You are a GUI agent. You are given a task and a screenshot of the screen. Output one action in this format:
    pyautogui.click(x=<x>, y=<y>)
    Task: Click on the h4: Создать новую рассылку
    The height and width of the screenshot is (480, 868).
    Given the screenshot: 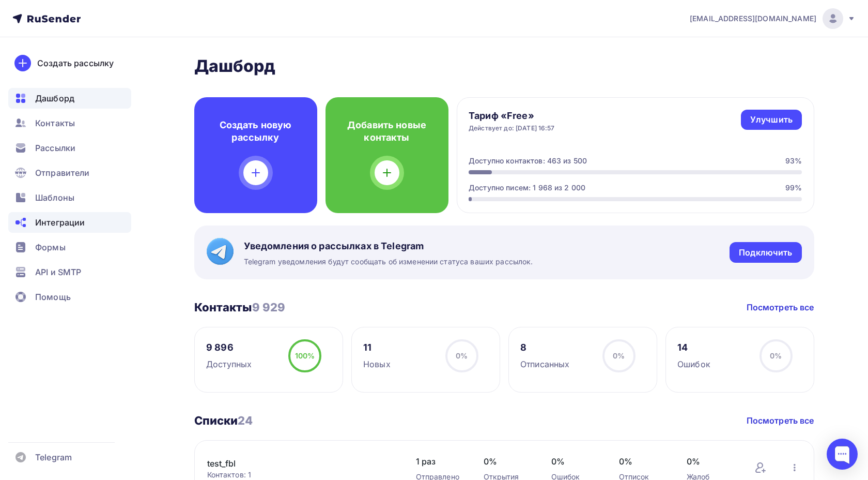 What is the action you would take?
    pyautogui.click(x=256, y=131)
    